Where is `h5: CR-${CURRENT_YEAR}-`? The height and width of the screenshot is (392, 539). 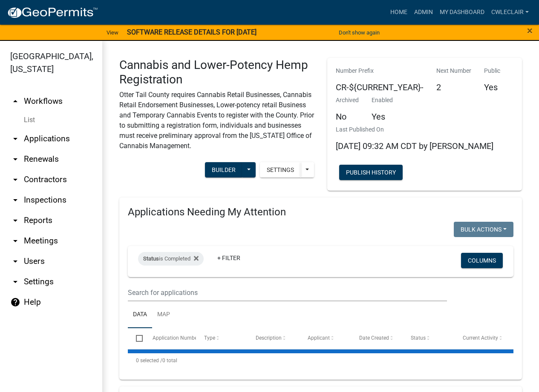
h5: CR-${CURRENT_YEAR}- is located at coordinates (380, 87).